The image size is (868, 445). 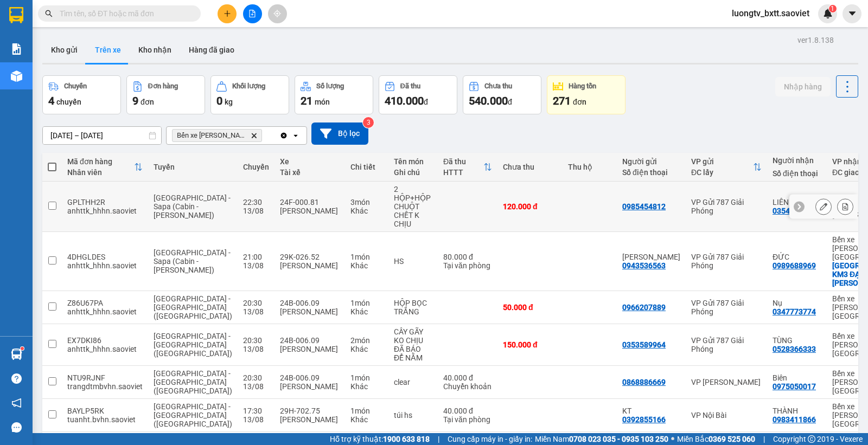 I want to click on button: Đã thu410.000đ, so click(x=417, y=95).